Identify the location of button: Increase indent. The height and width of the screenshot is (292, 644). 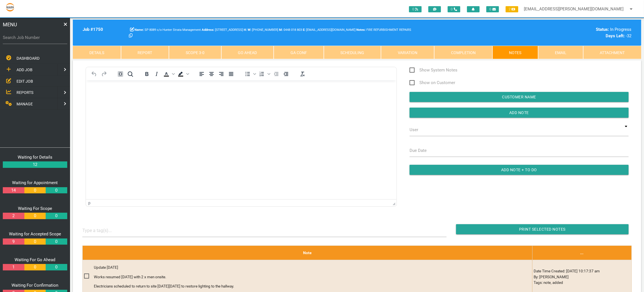
(286, 74).